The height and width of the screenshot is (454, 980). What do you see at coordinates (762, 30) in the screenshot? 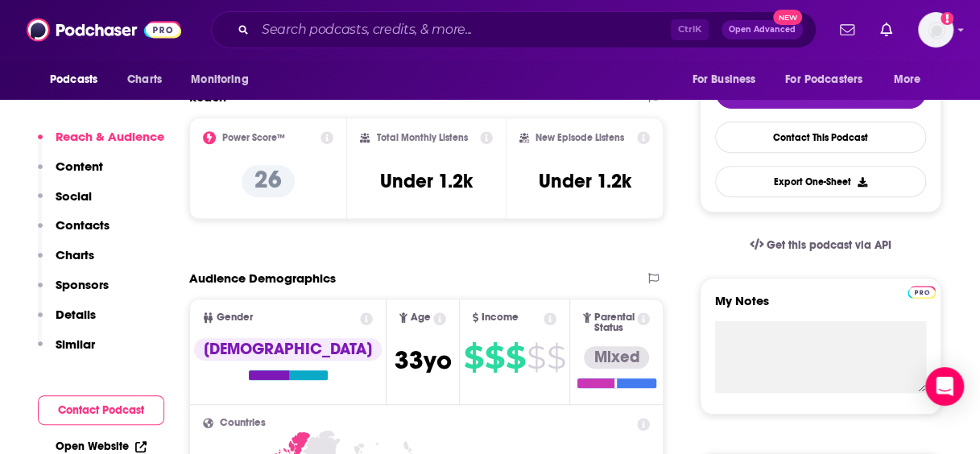
I see `button: Open AdvancedNew` at bounding box center [762, 30].